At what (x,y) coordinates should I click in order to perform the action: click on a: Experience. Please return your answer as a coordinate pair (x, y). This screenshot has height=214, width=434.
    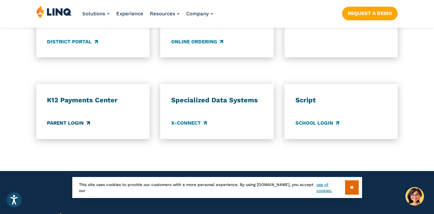
    Looking at the image, I should click on (130, 14).